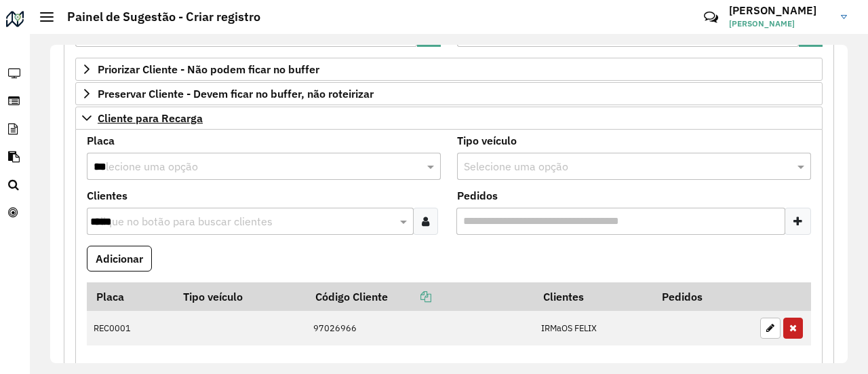 This screenshot has height=374, width=868. Describe the element at coordinates (448, 118) in the screenshot. I see `a: Cliente para Recarga` at that location.